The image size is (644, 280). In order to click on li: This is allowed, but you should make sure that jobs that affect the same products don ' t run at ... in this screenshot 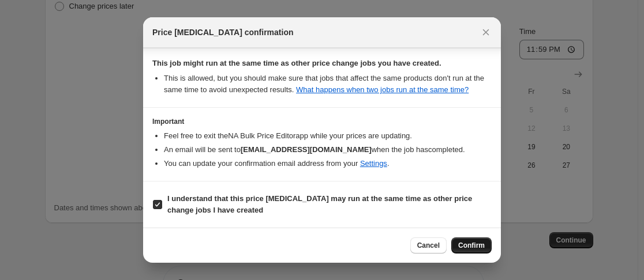, I will do `click(327, 84)`.